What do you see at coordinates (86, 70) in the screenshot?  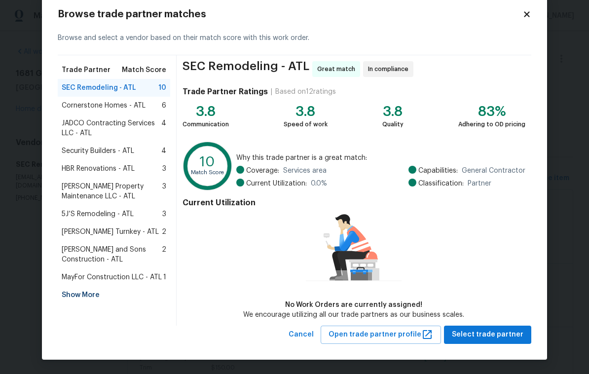 I see `span: Trade Partner` at bounding box center [86, 70].